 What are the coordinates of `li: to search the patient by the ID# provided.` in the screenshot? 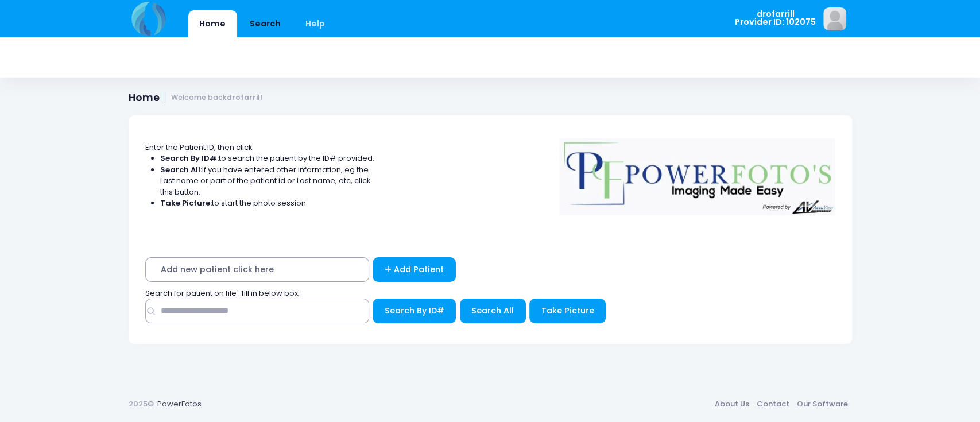 It's located at (267, 158).